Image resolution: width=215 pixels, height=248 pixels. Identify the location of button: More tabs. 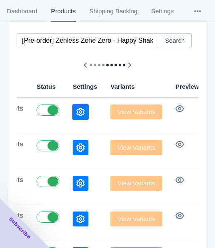
(197, 11).